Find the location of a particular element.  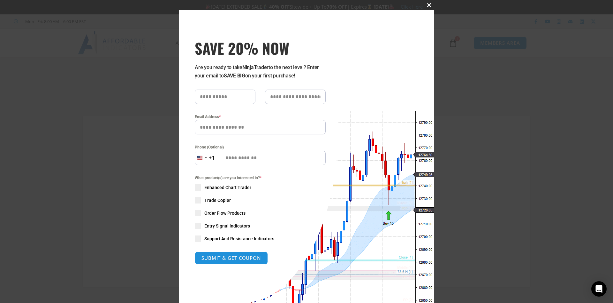

span: Entry Signal Indicators is located at coordinates (227, 226).